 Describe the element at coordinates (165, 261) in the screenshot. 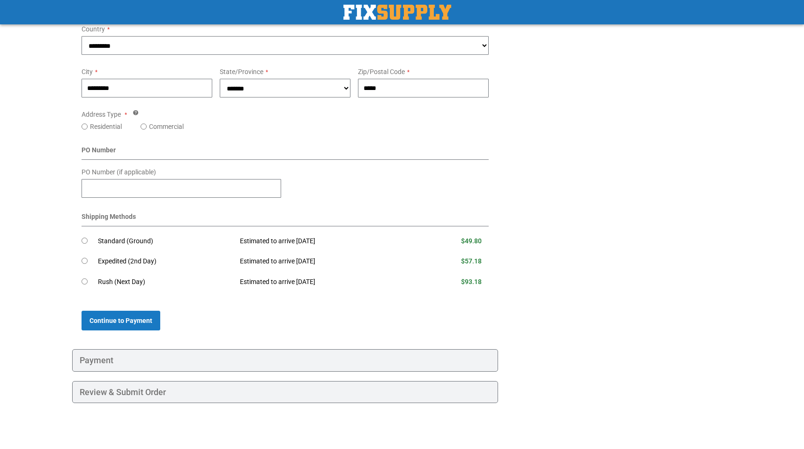

I see `td: Expedited (2nd Day)` at that location.